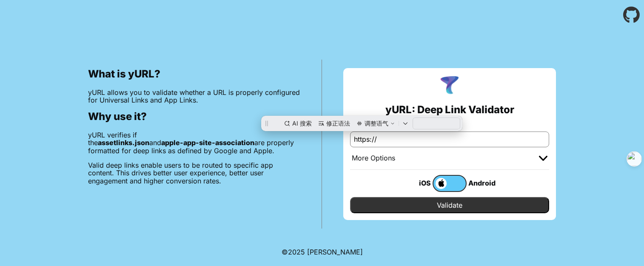 The image size is (644, 266). I want to click on input: Validate, so click(450, 205).